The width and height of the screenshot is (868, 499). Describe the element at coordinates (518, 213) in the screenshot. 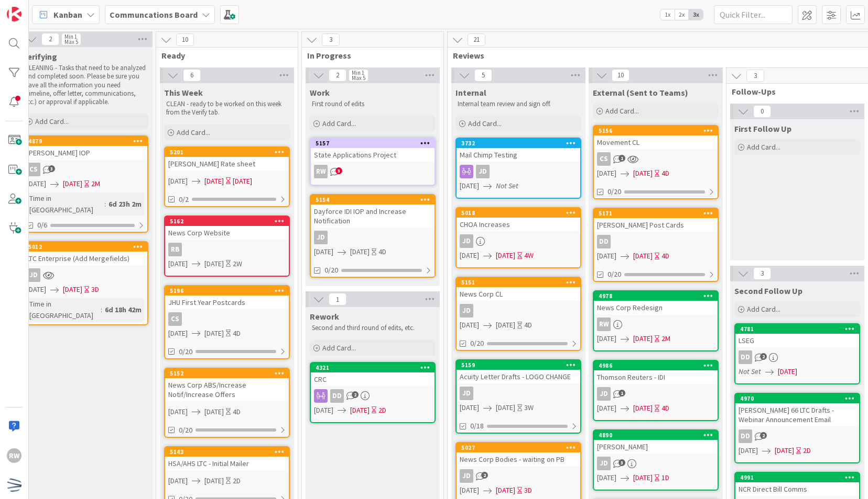

I see `div: 5018` at that location.